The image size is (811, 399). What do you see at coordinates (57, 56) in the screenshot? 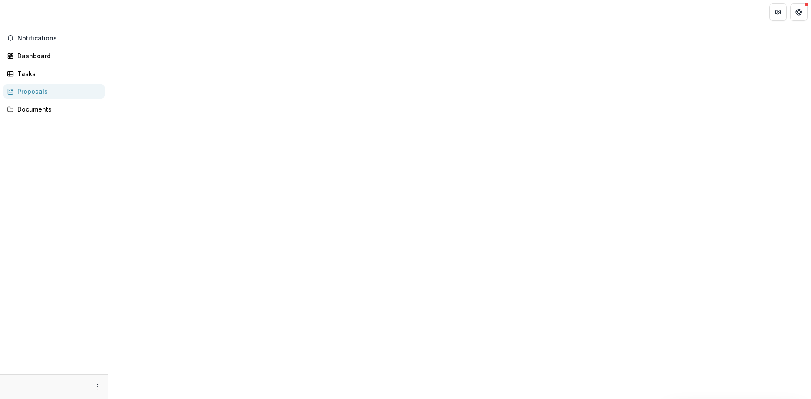
I see `div: Dashboard` at bounding box center [57, 56].